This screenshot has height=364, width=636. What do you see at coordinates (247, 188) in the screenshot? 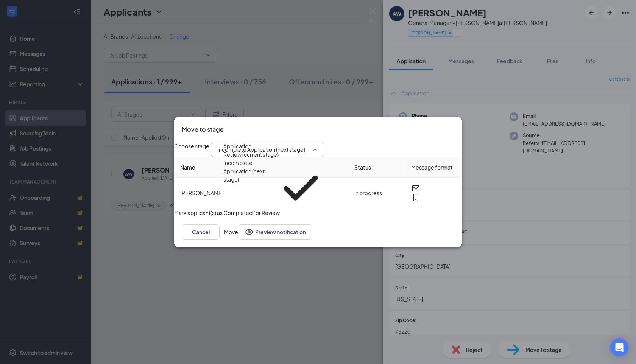
I see `div: Incomplete Application (next stage)` at bounding box center [247, 188].